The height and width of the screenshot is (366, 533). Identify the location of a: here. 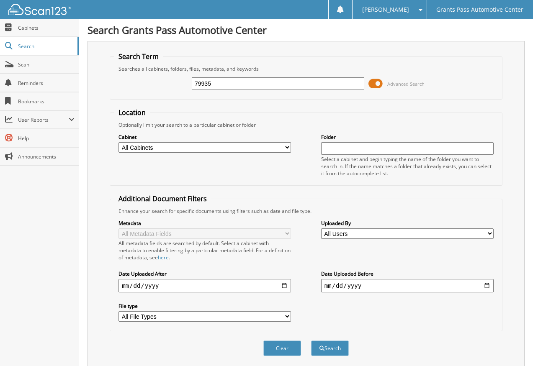
(163, 258).